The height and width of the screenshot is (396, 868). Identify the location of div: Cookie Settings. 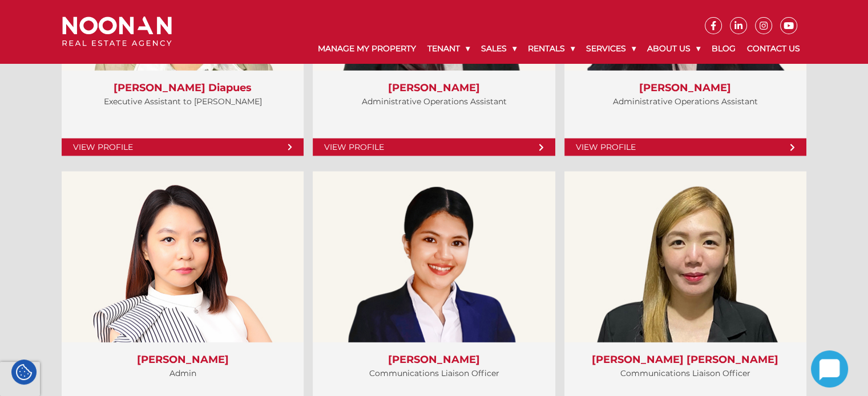
(24, 373).